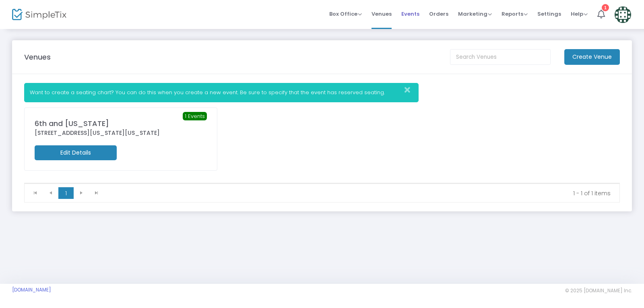 This screenshot has height=308, width=644. What do you see at coordinates (549, 13) in the screenshot?
I see `span: Settings` at bounding box center [549, 13].